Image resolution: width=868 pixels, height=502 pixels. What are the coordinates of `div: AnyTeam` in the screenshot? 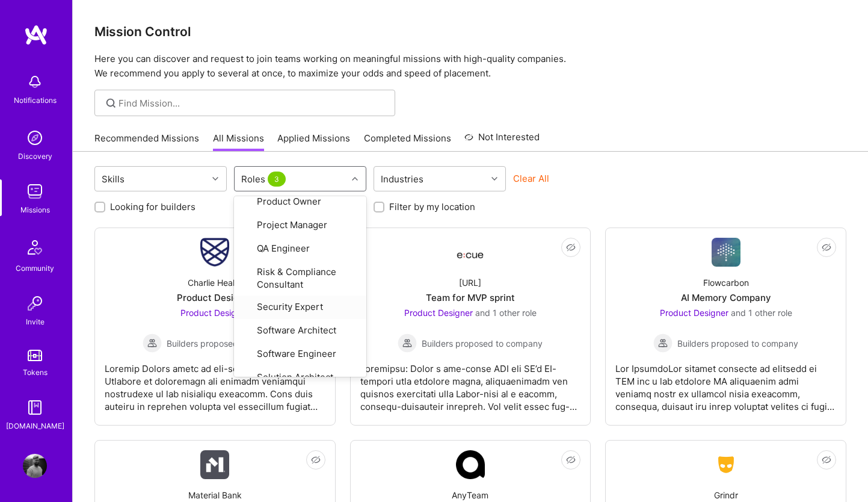 It's located at (470, 495).